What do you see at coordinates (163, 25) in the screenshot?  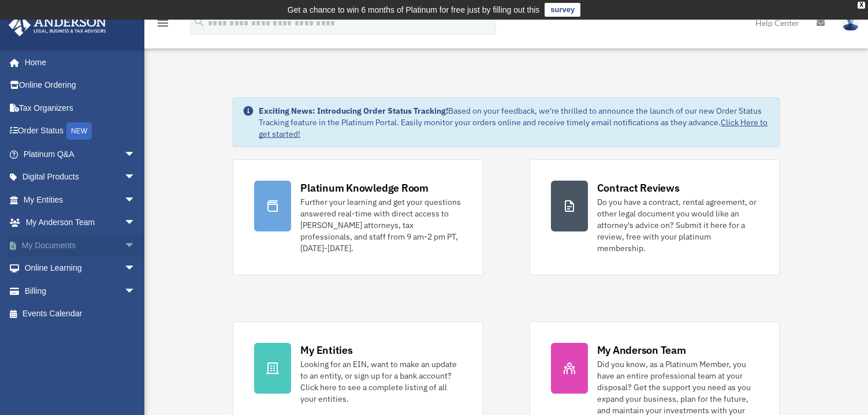 I see `a: menu` at bounding box center [163, 25].